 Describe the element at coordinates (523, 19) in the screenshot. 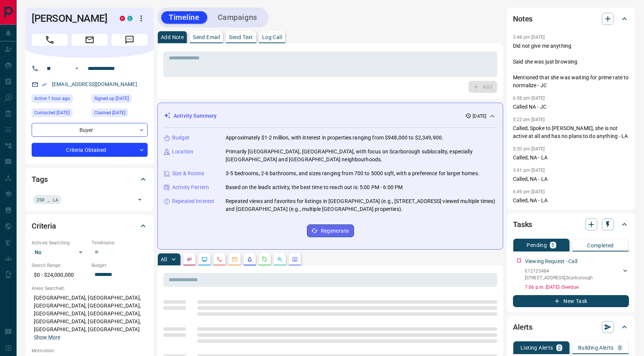

I see `h2: Notes` at that location.